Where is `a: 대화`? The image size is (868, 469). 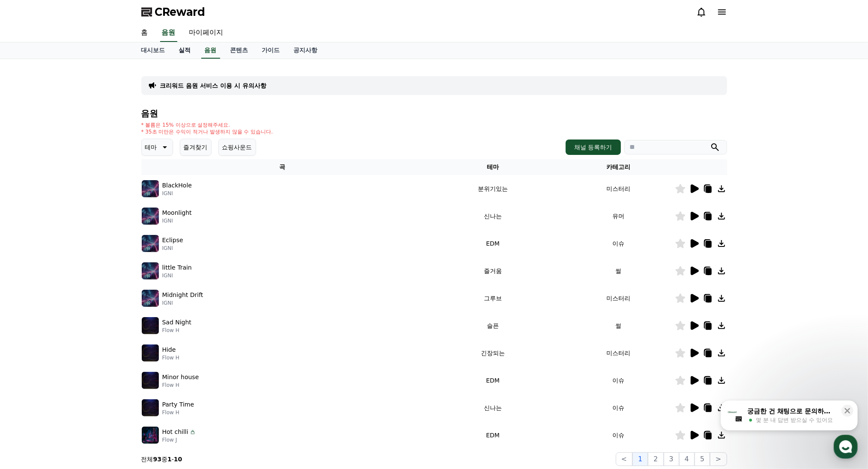
a: 대화 is located at coordinates (83, 282).